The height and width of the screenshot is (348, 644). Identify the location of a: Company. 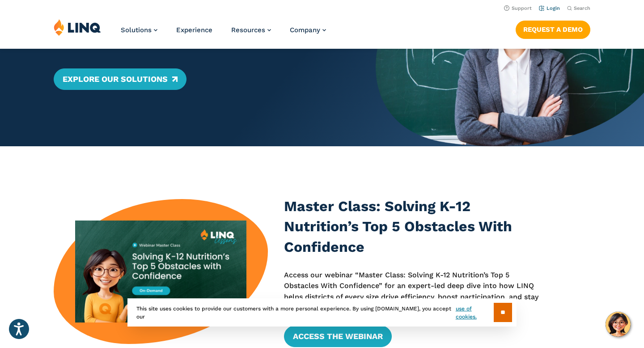
(308, 30).